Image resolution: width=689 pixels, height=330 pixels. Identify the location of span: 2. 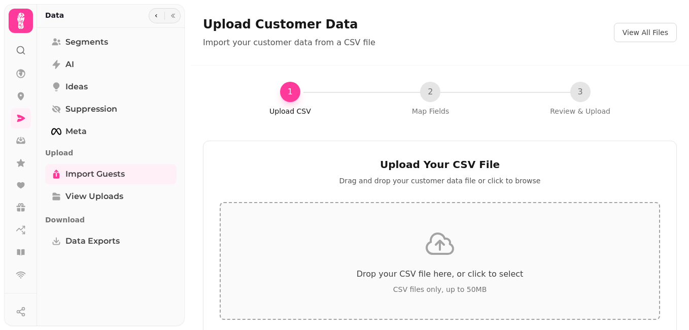
(430, 92).